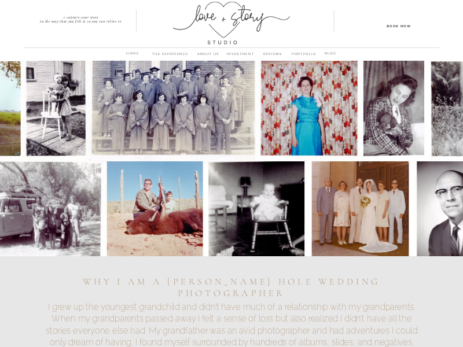 This screenshot has width=463, height=347. Describe the element at coordinates (240, 56) in the screenshot. I see `a: INVESTMENT` at that location.